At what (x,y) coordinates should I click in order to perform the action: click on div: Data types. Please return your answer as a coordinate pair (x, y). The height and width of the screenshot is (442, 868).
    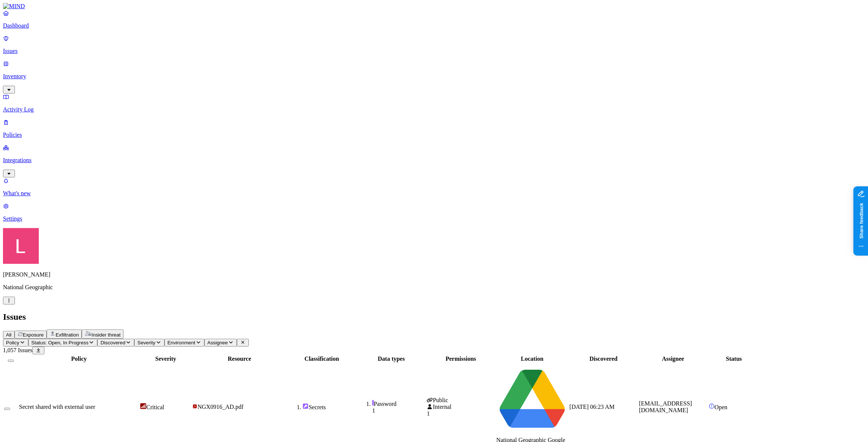
    Looking at the image, I should click on (392, 359).